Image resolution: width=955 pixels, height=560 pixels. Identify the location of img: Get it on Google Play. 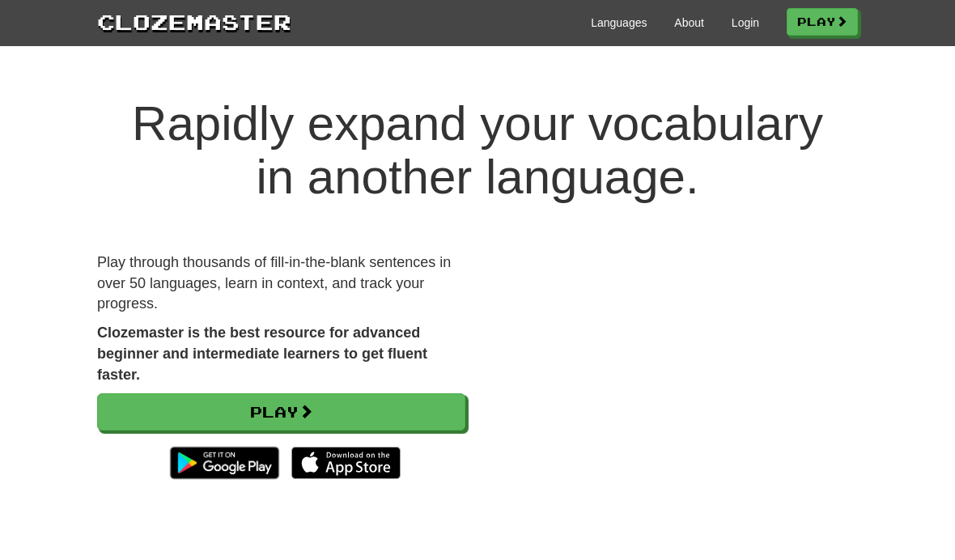
(224, 463).